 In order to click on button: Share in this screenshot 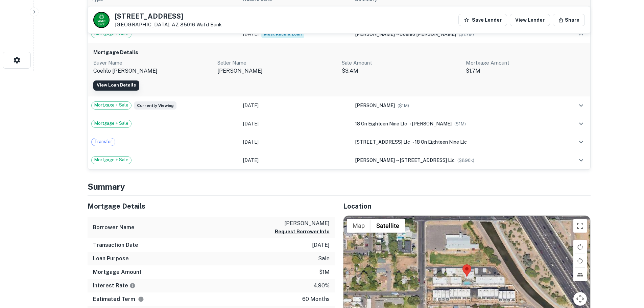, I will do `click(568, 20)`.